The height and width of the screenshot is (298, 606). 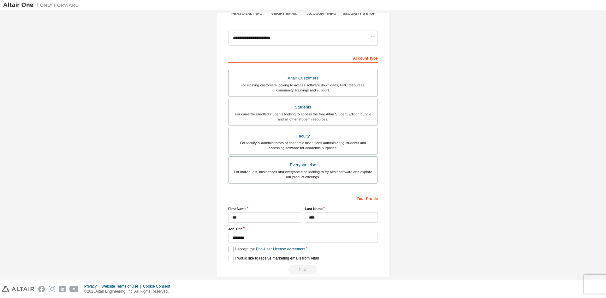 I want to click on a: End-User License Agreement, so click(x=280, y=249).